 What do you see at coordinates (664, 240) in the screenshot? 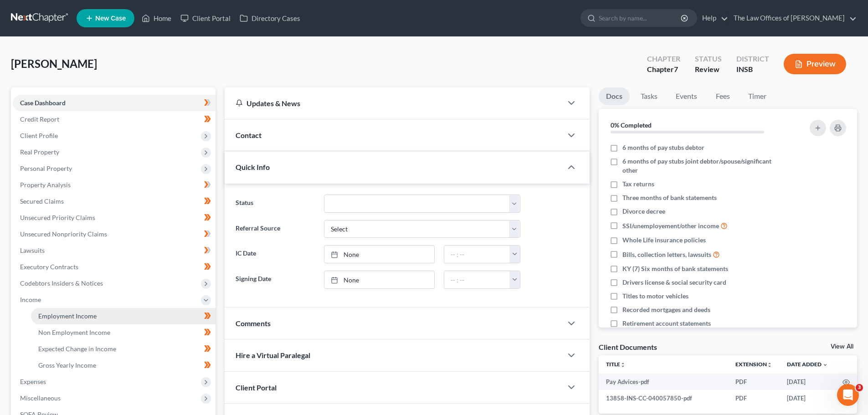
I see `span: Whole Life insurance policies` at bounding box center [664, 240].